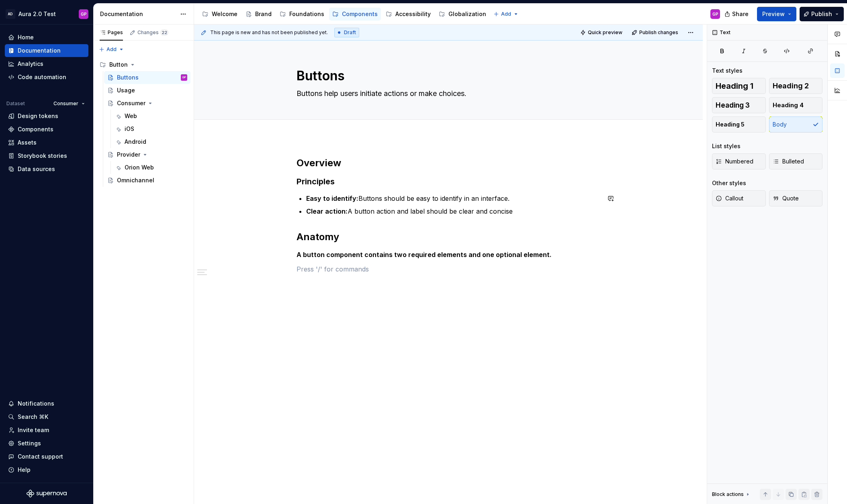 Image resolution: width=847 pixels, height=504 pixels. Describe the element at coordinates (727, 71) in the screenshot. I see `div: Text styles` at that location.